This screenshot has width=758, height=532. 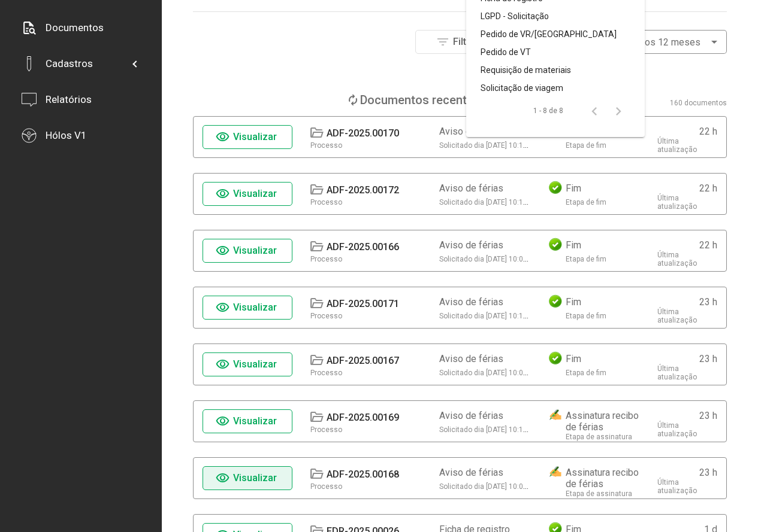 What do you see at coordinates (74, 28) in the screenshot?
I see `div: Documentos` at bounding box center [74, 28].